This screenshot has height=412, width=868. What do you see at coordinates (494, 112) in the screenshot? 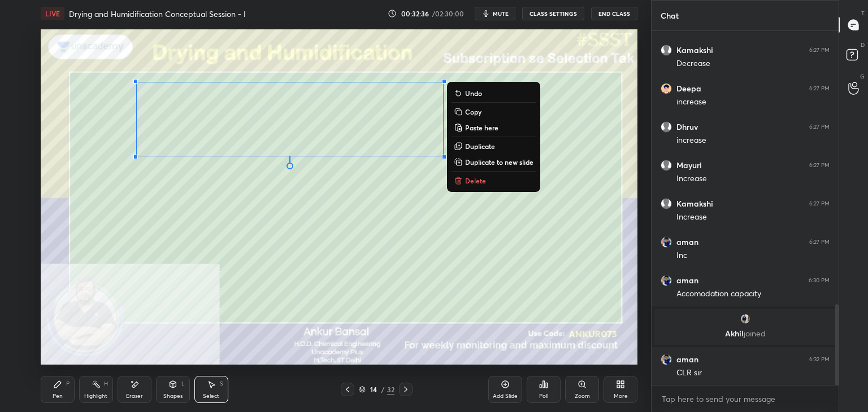
I see `button: Copy` at bounding box center [494, 112].